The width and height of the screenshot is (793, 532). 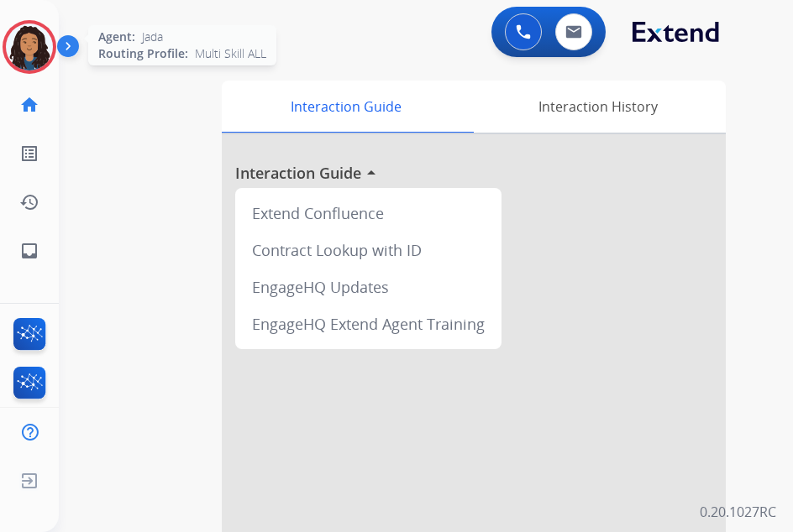 I want to click on mat-icon: inbox, so click(x=30, y=251).